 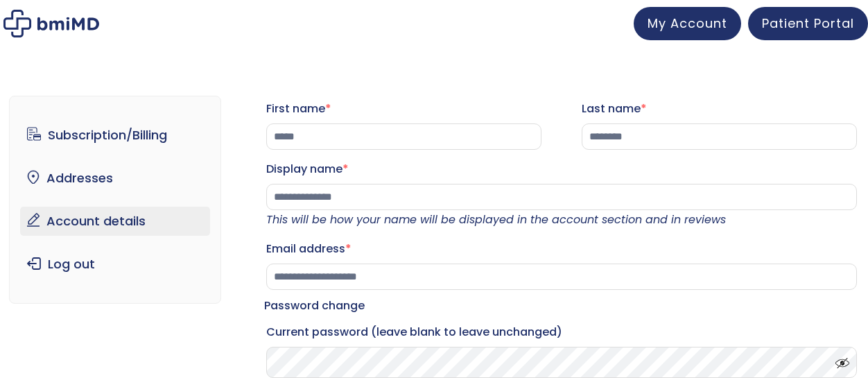 What do you see at coordinates (561, 249) in the screenshot?
I see `label: Email address` at bounding box center [561, 249].